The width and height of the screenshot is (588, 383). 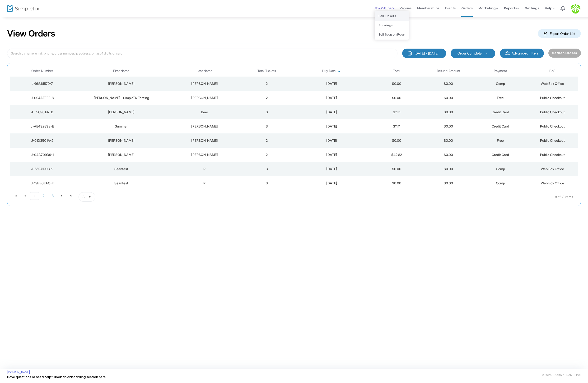 What do you see at coordinates (31, 34) in the screenshot?
I see `h2: View Orders` at bounding box center [31, 34].